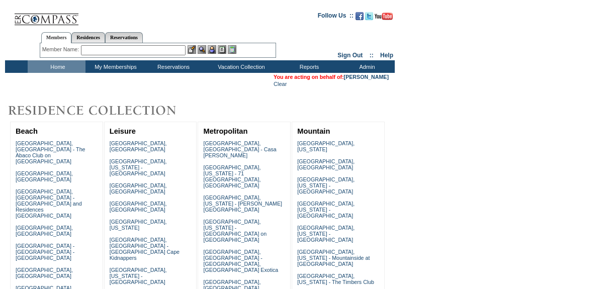 The image size is (615, 289). Describe the element at coordinates (365, 66) in the screenshot. I see `td: Admin` at that location.